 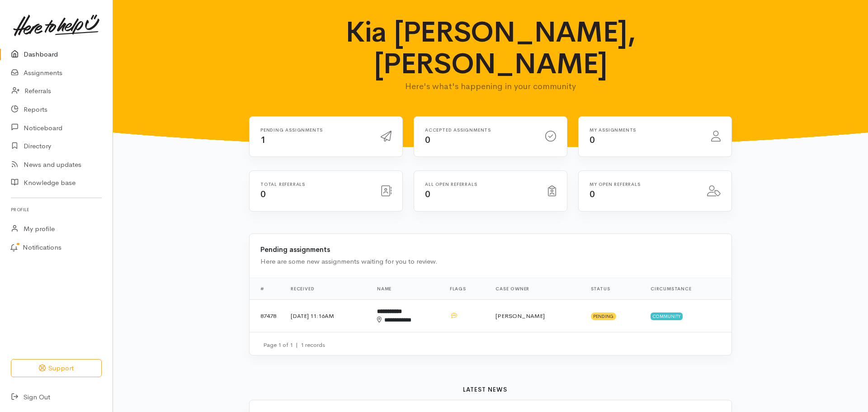 What do you see at coordinates (485, 389) in the screenshot?
I see `b: Latest news` at bounding box center [485, 389].